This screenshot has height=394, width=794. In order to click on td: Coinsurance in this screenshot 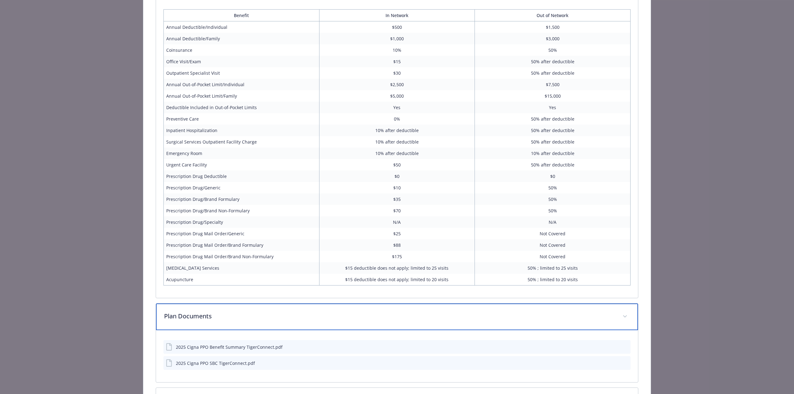, I will do `click(241, 50)`.